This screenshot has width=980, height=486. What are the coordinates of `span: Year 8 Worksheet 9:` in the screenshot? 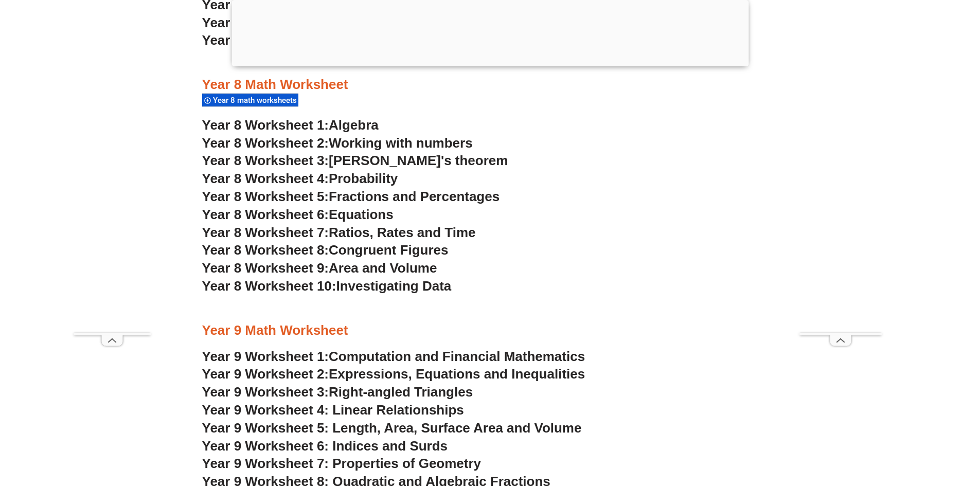 It's located at (265, 268).